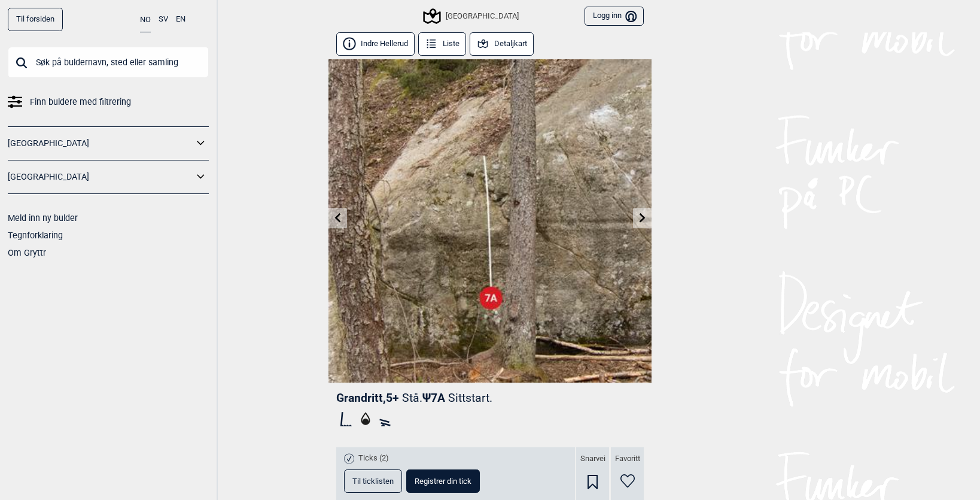 Image resolution: width=980 pixels, height=500 pixels. What do you see at coordinates (627, 458) in the screenshot?
I see `span: Favoritt` at bounding box center [627, 458].